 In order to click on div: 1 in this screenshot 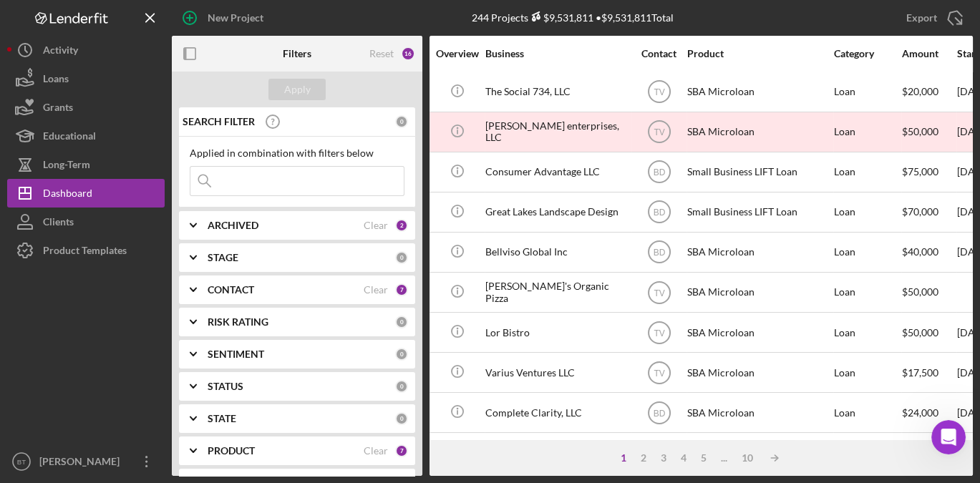, I will do `click(623, 458)`.